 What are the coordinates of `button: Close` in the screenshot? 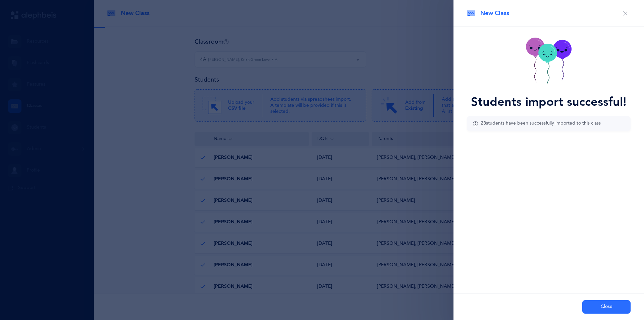 It's located at (607, 307).